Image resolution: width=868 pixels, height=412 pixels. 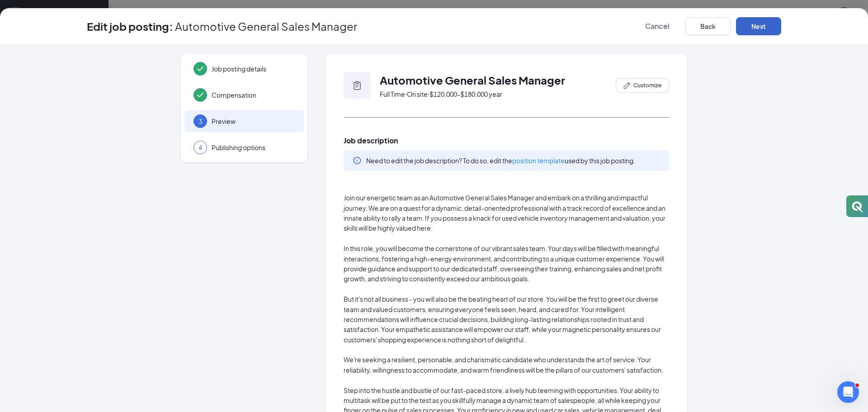 What do you see at coordinates (253, 147) in the screenshot?
I see `span: Publishing options` at bounding box center [253, 147].